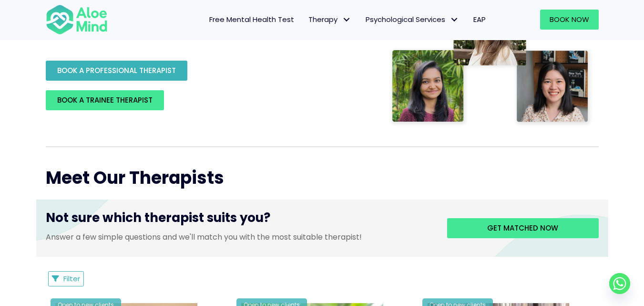  What do you see at coordinates (569, 19) in the screenshot?
I see `span: Book Now` at bounding box center [569, 19].